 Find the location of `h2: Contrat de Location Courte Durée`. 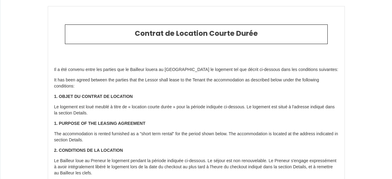

h2: Contrat de Location Courte Durée is located at coordinates (196, 34).